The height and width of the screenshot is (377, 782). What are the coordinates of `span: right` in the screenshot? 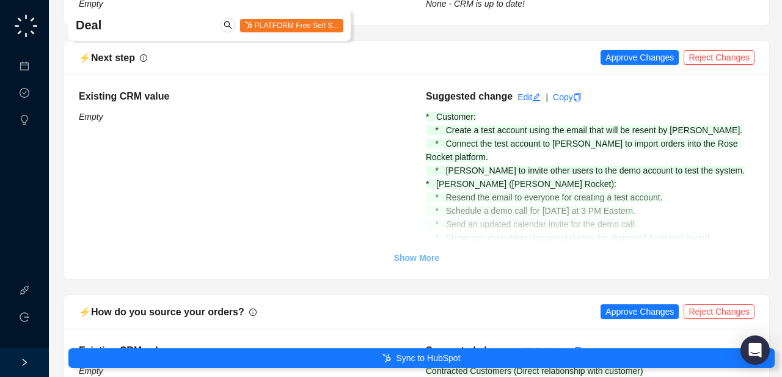 It's located at (24, 362).